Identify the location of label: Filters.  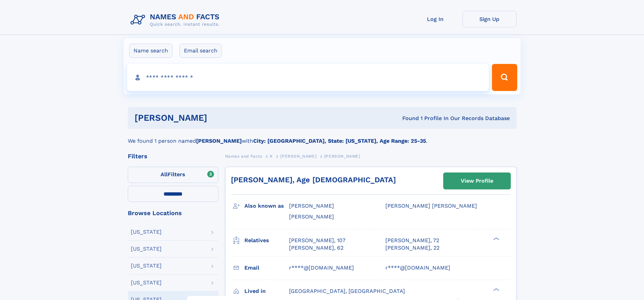
(173, 175).